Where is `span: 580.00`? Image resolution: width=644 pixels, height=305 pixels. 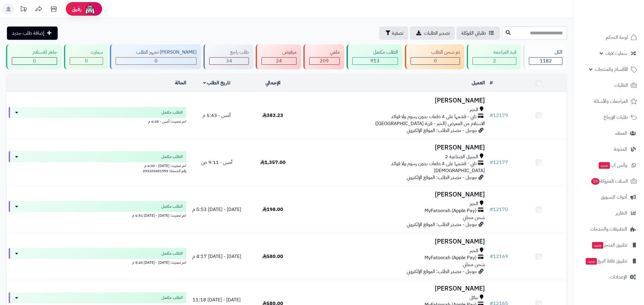 span: 580.00 is located at coordinates (273, 257).